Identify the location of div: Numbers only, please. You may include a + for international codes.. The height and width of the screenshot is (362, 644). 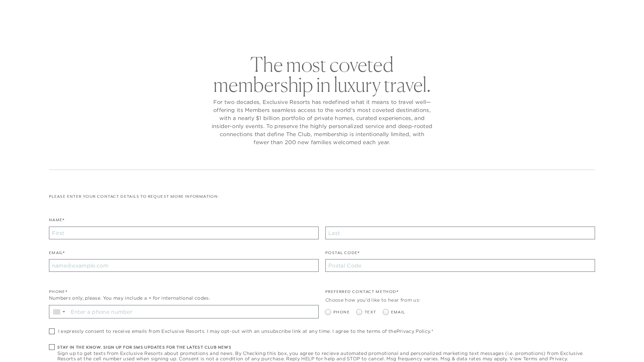
(184, 298).